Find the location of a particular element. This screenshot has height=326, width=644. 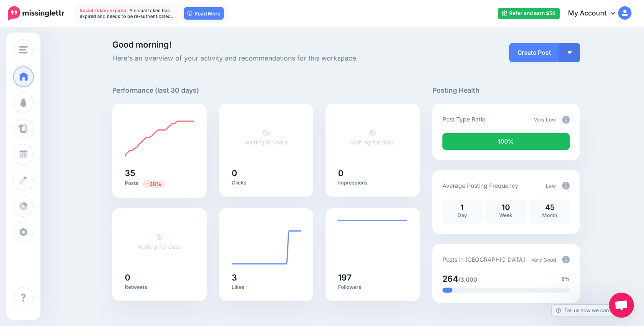

div: Open chat is located at coordinates (621, 305).